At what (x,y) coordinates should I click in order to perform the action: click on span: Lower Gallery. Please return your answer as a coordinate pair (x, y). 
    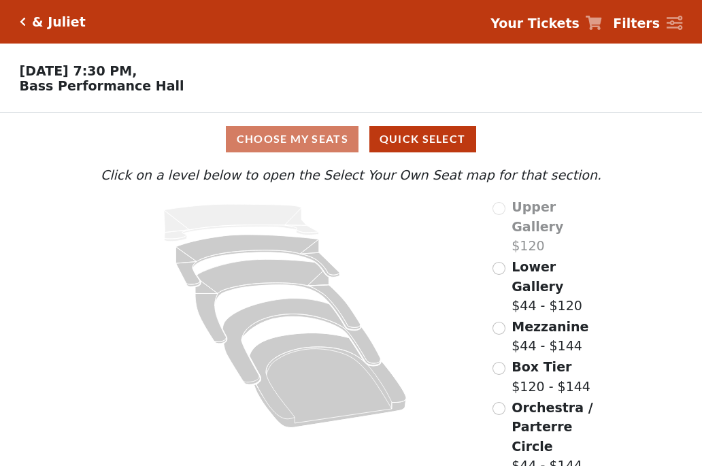
    Looking at the image, I should click on (537, 276).